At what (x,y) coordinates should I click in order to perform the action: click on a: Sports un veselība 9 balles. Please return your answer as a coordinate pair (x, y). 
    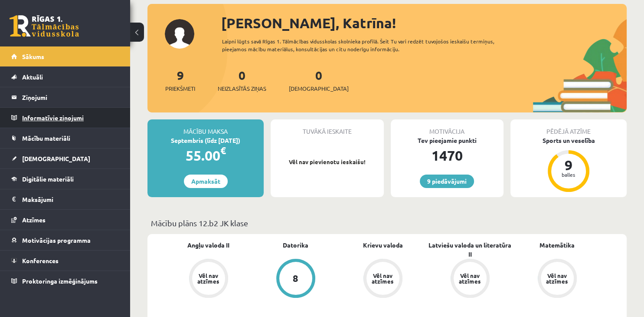
    Looking at the image, I should click on (568, 164).